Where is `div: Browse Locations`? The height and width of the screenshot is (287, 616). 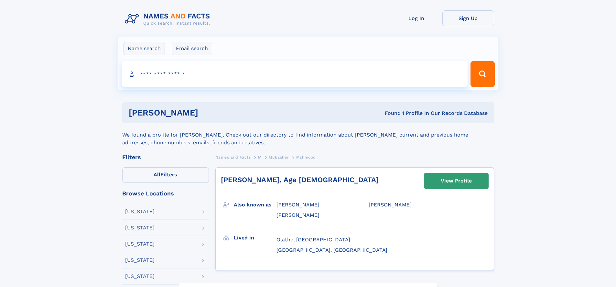
div: Browse Locations is located at coordinates (166, 194).